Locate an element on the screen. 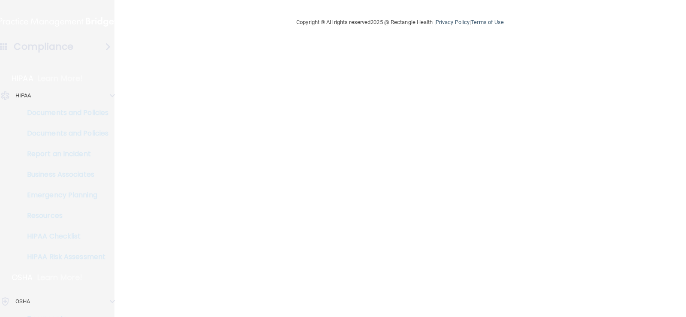 The height and width of the screenshot is (317, 686). p: HIPAA Risk Assessment is located at coordinates (64, 257).